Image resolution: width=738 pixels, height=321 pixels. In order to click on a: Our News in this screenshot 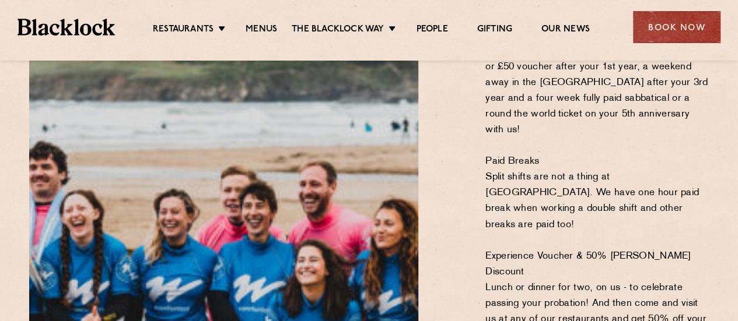, I will do `click(565, 30)`.